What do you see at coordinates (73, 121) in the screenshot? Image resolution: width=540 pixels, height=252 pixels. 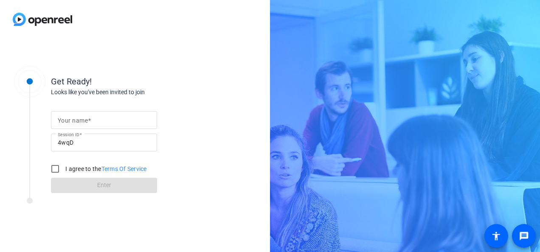 I see `mat-label: Your name` at bounding box center [73, 121].